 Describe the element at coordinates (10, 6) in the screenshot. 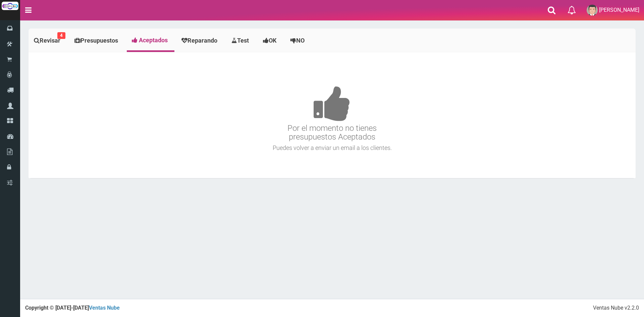

I see `img: Logo grande` at that location.